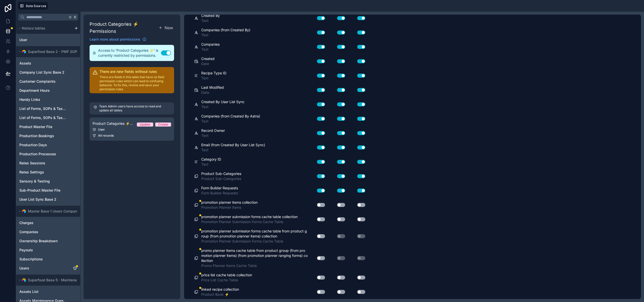 Image resolution: width=644 pixels, height=302 pixels. Describe the element at coordinates (132, 129) in the screenshot. I see `a: Product Categories ⚡️ Permission 1UpdateCreateUserAll records` at that location.